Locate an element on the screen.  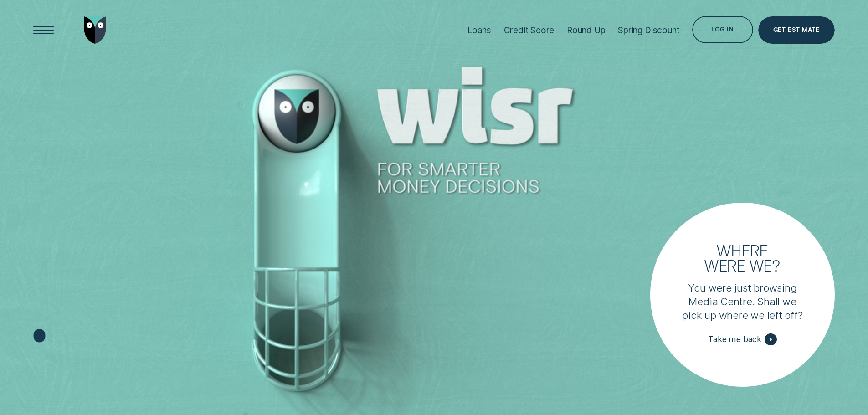
a: Get Estimate is located at coordinates (796, 30).